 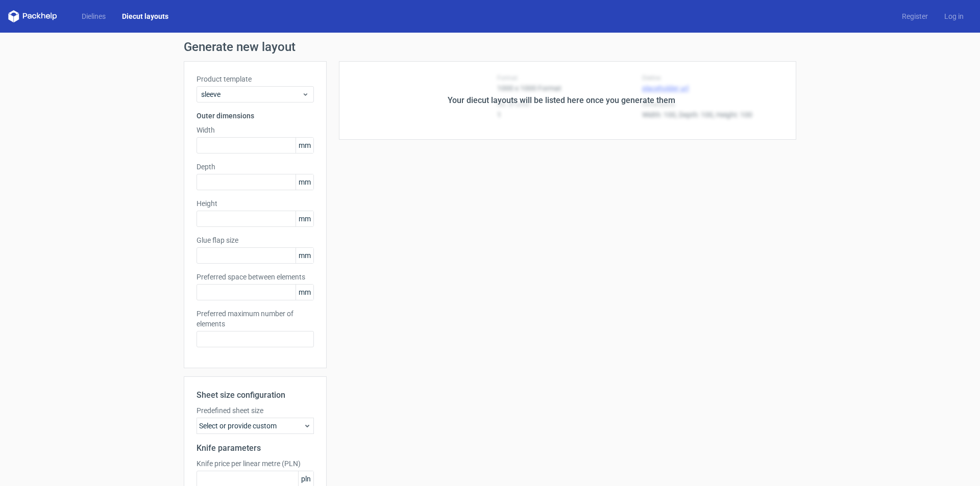 I want to click on label: Knife price per linear metre (PLN), so click(x=255, y=464).